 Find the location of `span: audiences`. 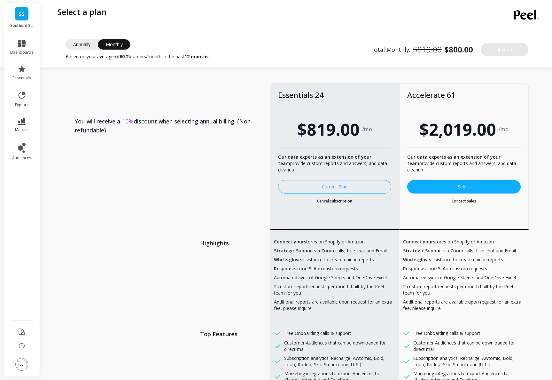

span: audiences is located at coordinates (22, 158).